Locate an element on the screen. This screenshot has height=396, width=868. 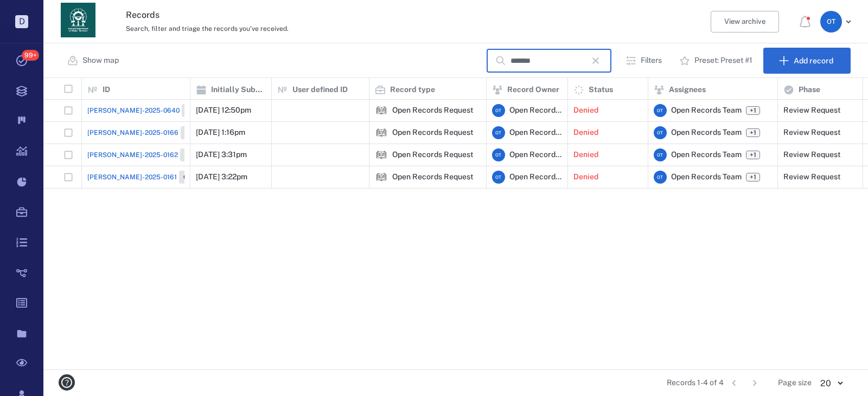
button: Add record is located at coordinates (806, 61).